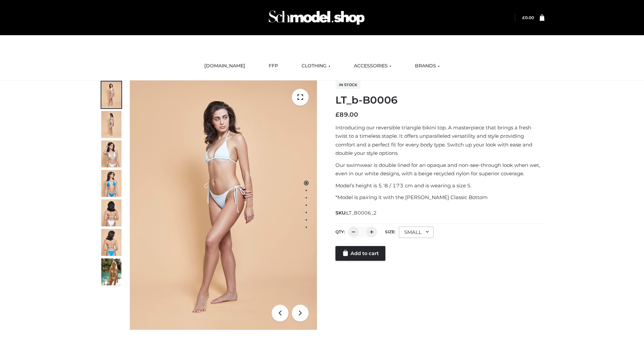  Describe the element at coordinates (111, 272) in the screenshot. I see `img: Arieltop_CloudNine_AzureSky2.jpg` at that location.